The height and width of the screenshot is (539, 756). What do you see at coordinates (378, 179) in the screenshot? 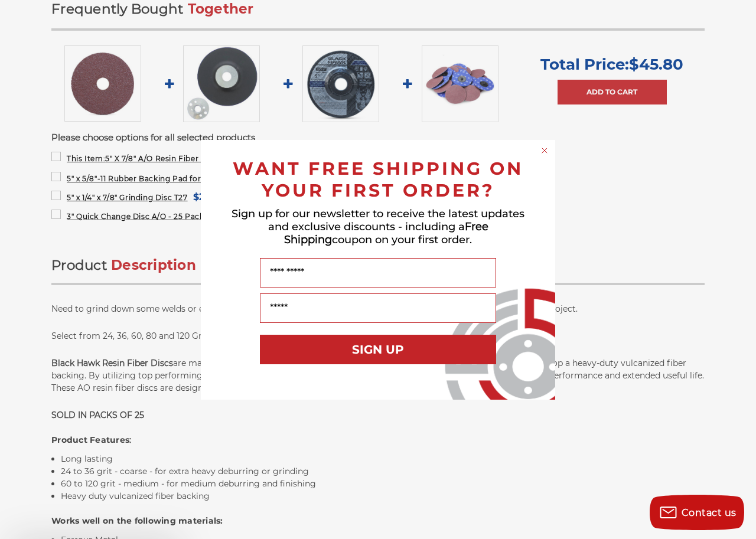
I see `span: WANT FREE SHIPPING ON YOUR FIRST ORDER?` at bounding box center [378, 179].